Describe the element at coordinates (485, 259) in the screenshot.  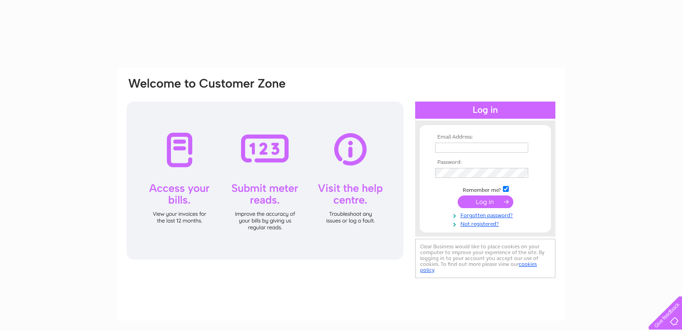
I see `div: Clear Business would like to place cookies on your computer to improve your experience of the sit...` at that location.